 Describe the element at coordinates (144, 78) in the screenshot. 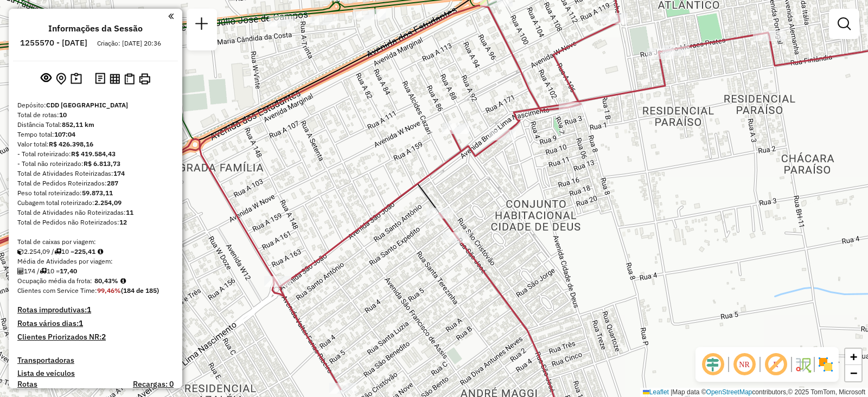

I see `button: Imprimir Rotas` at that location.